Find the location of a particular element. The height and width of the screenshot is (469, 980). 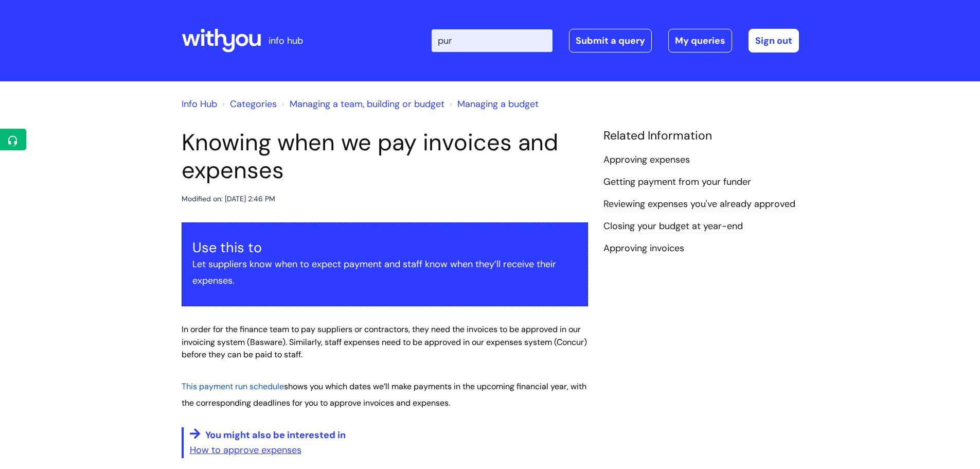

a: Closing your budget at year-end is located at coordinates (673, 226).